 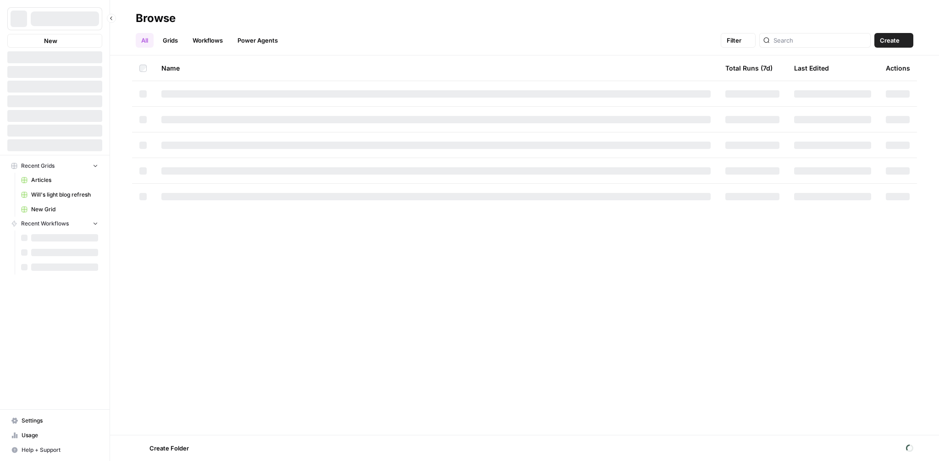 I want to click on span: New Grid, so click(x=65, y=210).